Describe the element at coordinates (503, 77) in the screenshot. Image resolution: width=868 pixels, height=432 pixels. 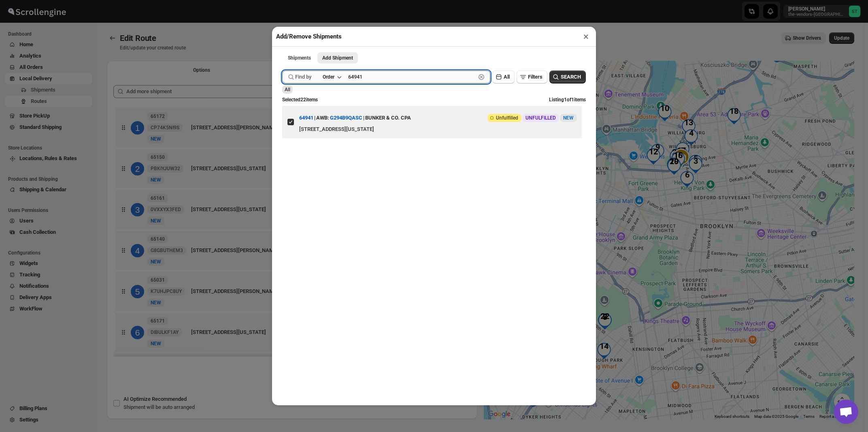
I see `button: All` at that location.